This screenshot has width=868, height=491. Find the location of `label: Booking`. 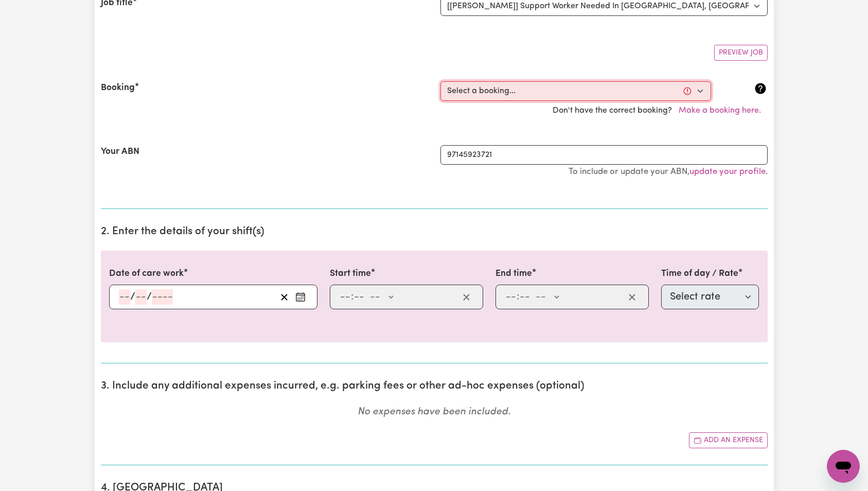

label: Booking is located at coordinates (117, 88).